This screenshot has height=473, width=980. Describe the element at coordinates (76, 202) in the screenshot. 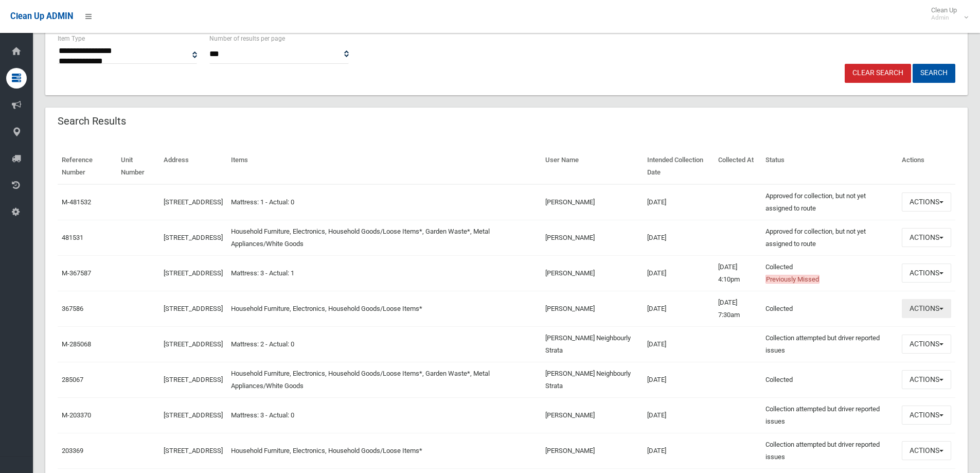

I see `a: M-481532` at that location.